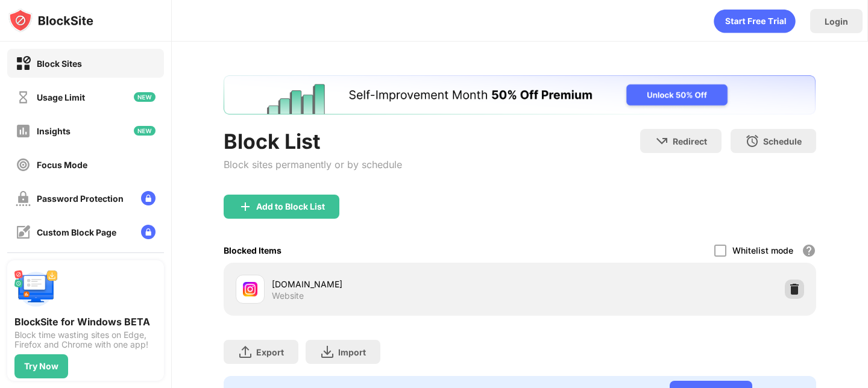 The height and width of the screenshot is (388, 868). Describe the element at coordinates (23, 63) in the screenshot. I see `img: block-on.svg` at that location.